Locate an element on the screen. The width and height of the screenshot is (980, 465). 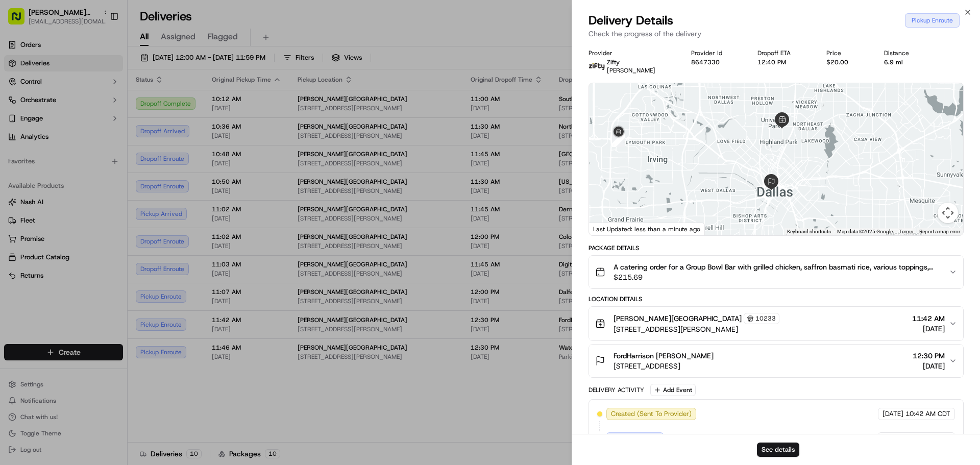
div: Distance is located at coordinates (906, 53).